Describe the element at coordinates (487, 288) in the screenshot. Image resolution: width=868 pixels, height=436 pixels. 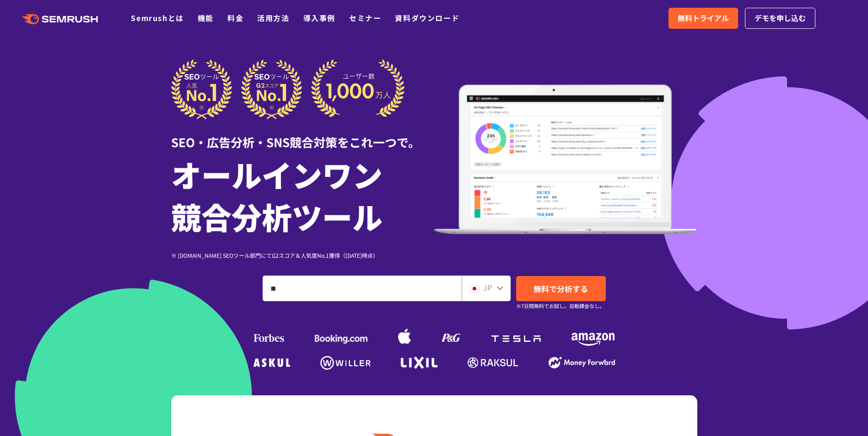
I see `span: JP` at that location.